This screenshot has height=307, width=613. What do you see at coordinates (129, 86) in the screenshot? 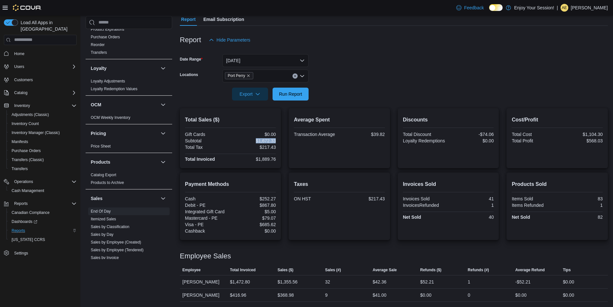
I see `div: Loyalty` at bounding box center [129, 86].